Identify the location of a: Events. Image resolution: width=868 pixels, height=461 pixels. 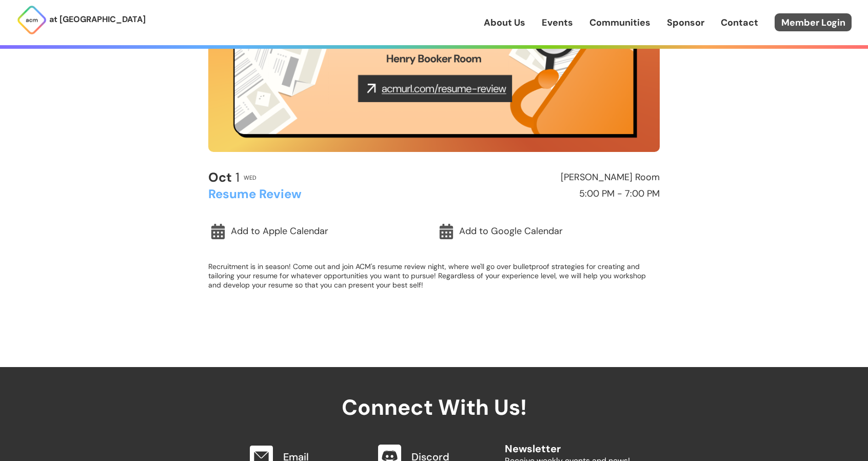
(557, 23).